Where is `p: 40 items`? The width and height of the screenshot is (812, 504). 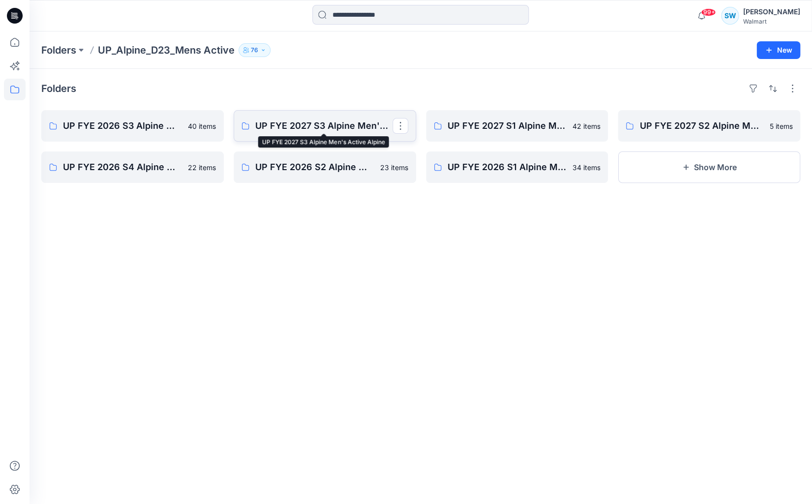
p: 40 items is located at coordinates (202, 126).